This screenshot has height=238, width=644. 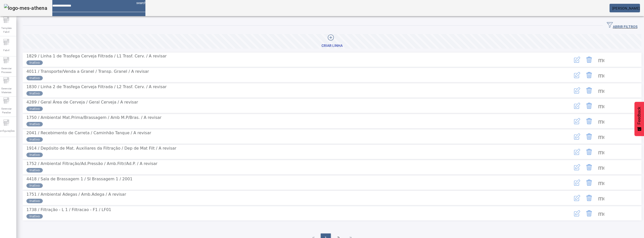 What do you see at coordinates (82, 102) in the screenshot?
I see `span: 4289 / Geral Área de Cerveja / Geral Cerveja / A revisar` at bounding box center [82, 102].